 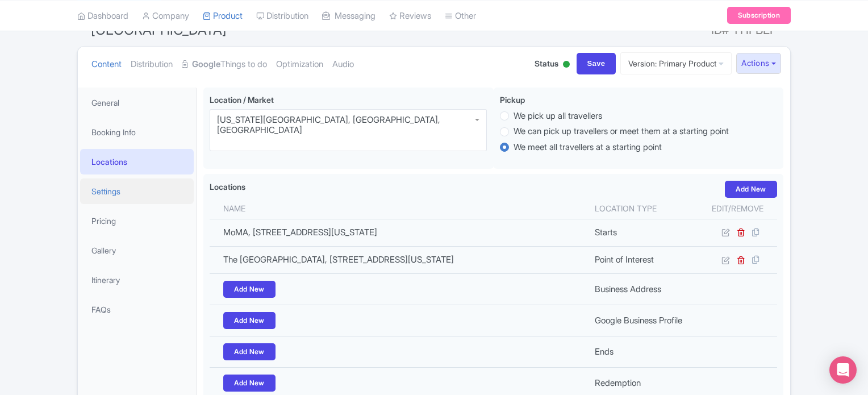 What do you see at coordinates (225, 64) in the screenshot?
I see `a: GoogleThings to do` at bounding box center [225, 64].